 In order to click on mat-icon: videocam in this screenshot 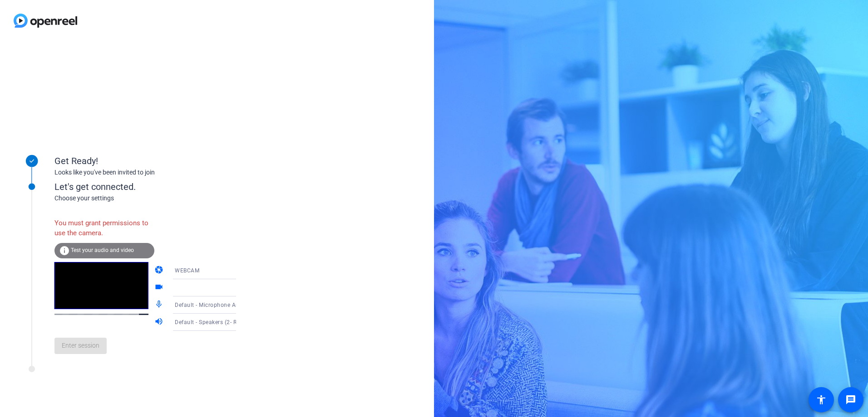, I will do `click(160, 288)`.